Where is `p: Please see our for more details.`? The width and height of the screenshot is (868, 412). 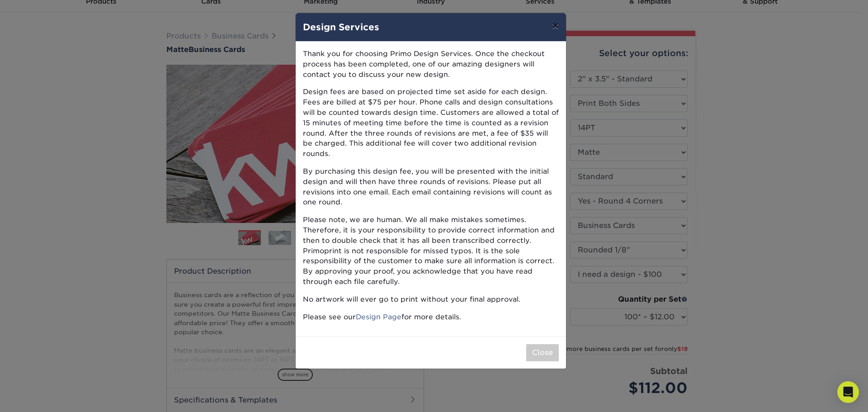 p: Please see our for more details. is located at coordinates (431, 317).